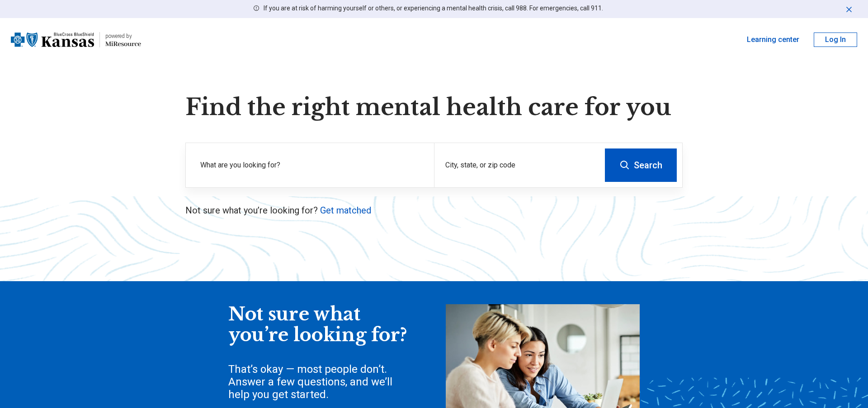 The image size is (868, 408). Describe the element at coordinates (319, 325) in the screenshot. I see `div: Not sure what you’re looking for?` at that location.